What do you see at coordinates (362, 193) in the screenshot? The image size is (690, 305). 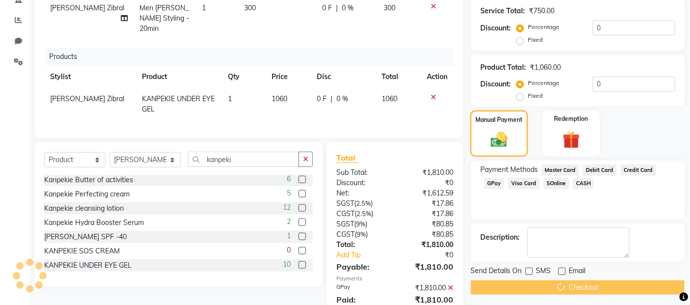 I see `div: Net:` at bounding box center [362, 193].